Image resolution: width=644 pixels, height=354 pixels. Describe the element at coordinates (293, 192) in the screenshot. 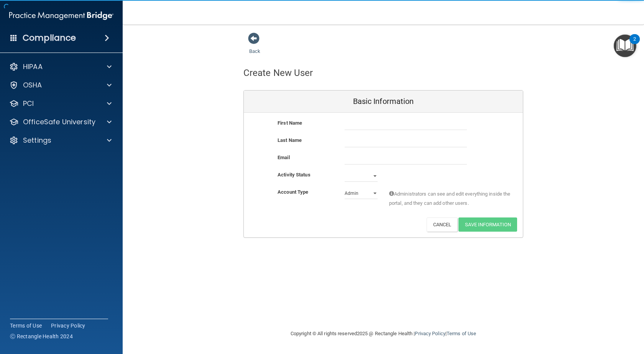

I see `b: Account Type` at that location.